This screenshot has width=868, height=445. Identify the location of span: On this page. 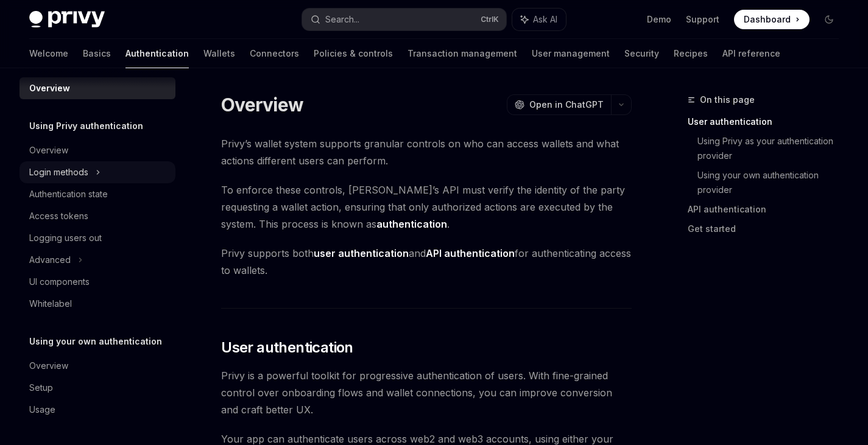
(727, 100).